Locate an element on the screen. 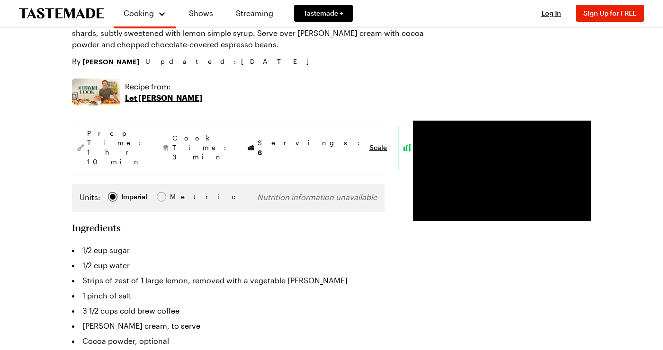 The width and height of the screenshot is (663, 350). div: Metric is located at coordinates (180, 197).